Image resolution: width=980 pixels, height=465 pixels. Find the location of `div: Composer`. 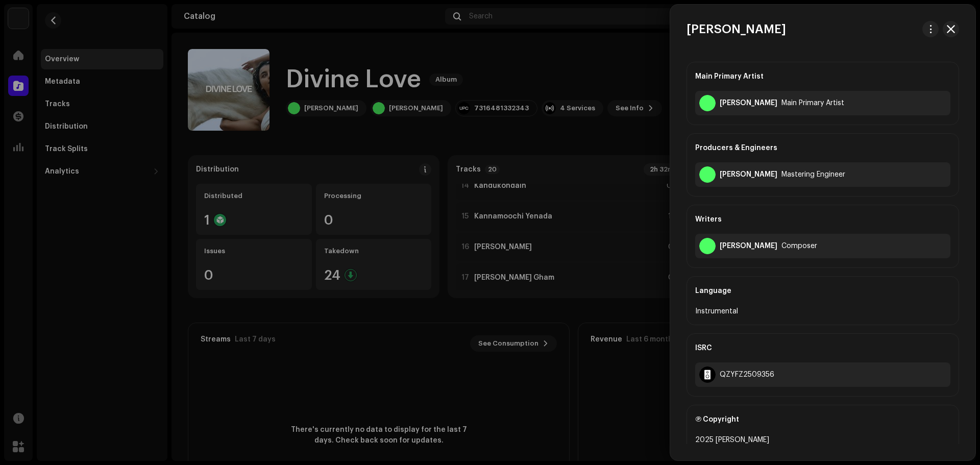

div: Composer is located at coordinates (800, 246).